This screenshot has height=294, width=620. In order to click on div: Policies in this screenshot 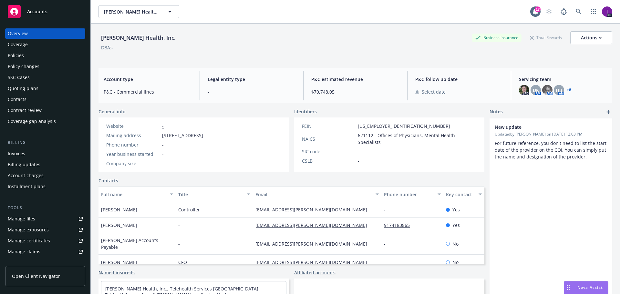, I will do `click(16, 56)`.